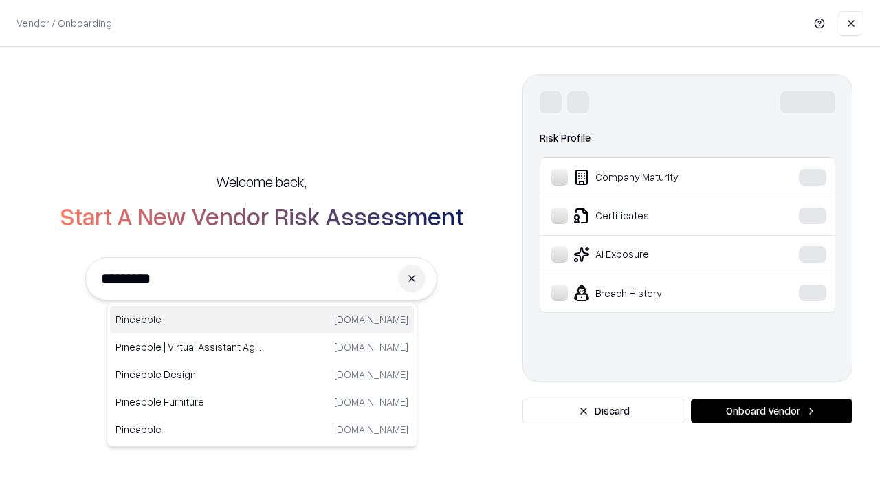  I want to click on div: Risk Profile, so click(687, 138).